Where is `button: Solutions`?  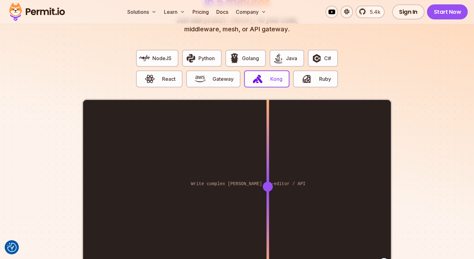
button: Solutions is located at coordinates (142, 12).